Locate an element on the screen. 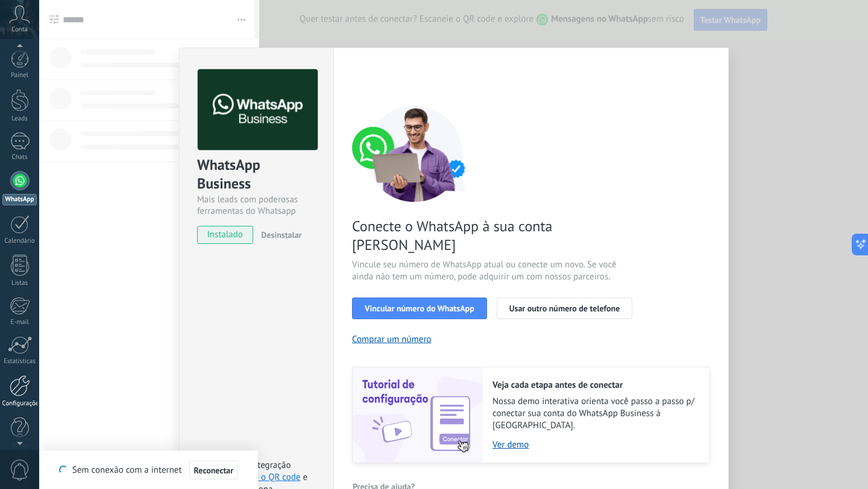 The width and height of the screenshot is (868, 489). img: logo_main.png is located at coordinates (258, 110).